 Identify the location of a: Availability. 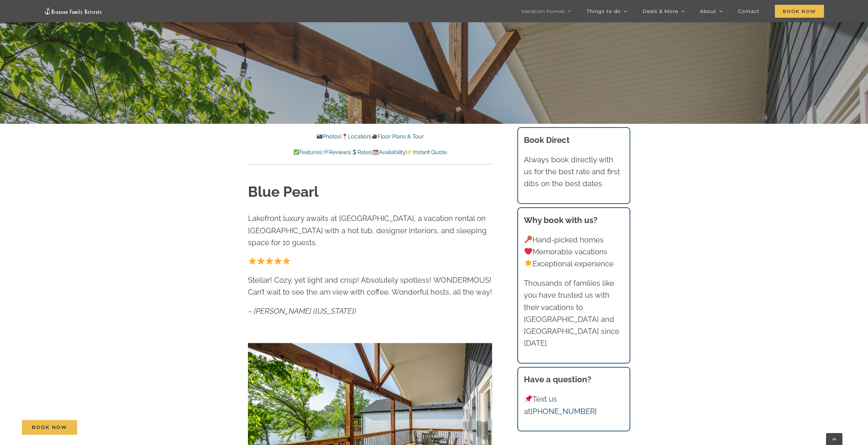
(389, 152).